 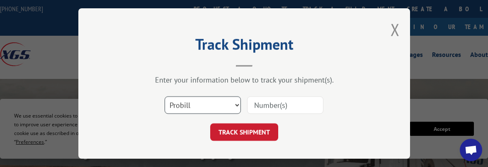 I want to click on button: Close modal, so click(x=395, y=29).